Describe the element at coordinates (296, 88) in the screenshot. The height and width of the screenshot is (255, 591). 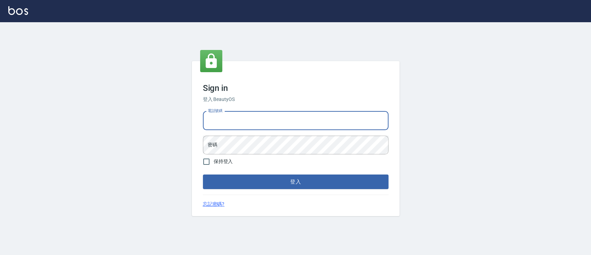
I see `h3: Sign in` at that location.